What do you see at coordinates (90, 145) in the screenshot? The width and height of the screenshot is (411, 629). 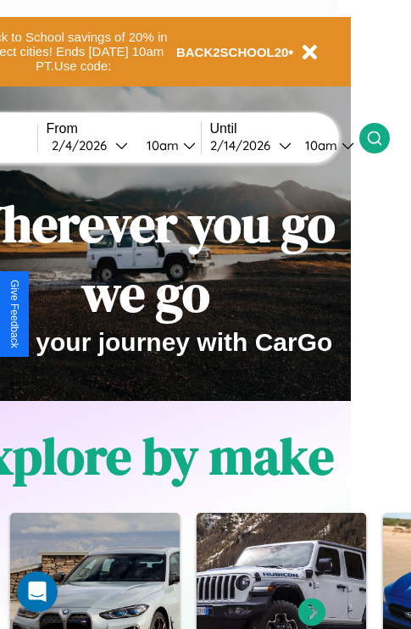 I see `button: 2/4/2026` at bounding box center [90, 145].